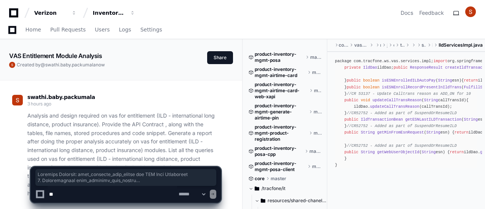 The image size is (485, 209). Describe the element at coordinates (126, 178) in the screenshot. I see `span: Loremips Dolorsit: amet_consecte_adip_elitse doe TEM Inci Utlaboreet 7. Doloremagnaal enim_admini...` at that location.